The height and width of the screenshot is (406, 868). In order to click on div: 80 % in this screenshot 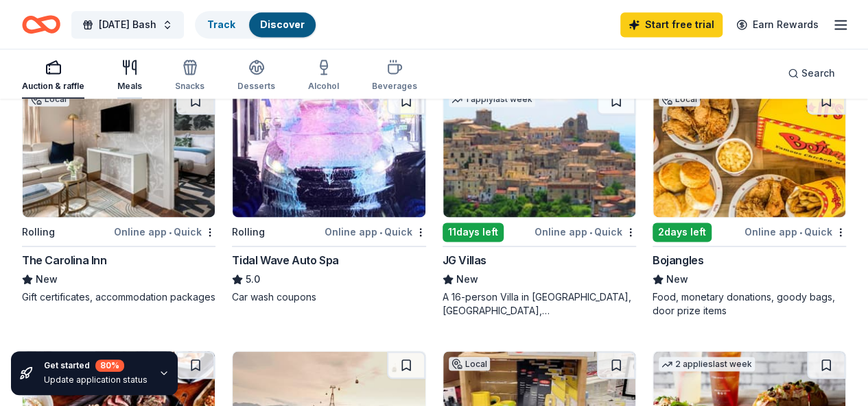, I will do `click(110, 366)`.